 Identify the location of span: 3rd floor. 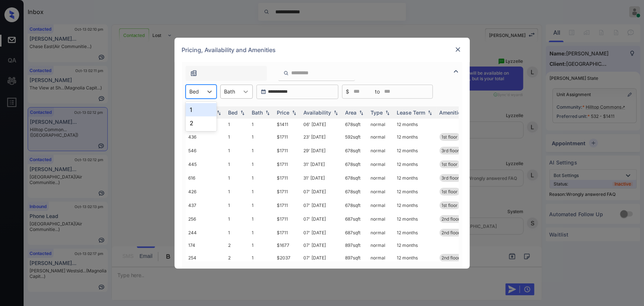
(450, 151).